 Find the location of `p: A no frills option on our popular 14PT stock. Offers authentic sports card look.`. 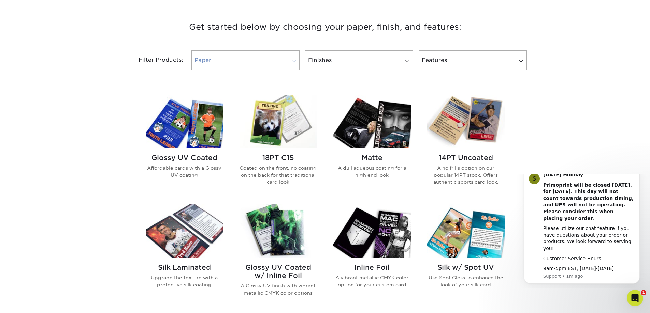

p: A no frills option on our popular 14PT stock. Offers authentic sports card look. is located at coordinates (465, 175).